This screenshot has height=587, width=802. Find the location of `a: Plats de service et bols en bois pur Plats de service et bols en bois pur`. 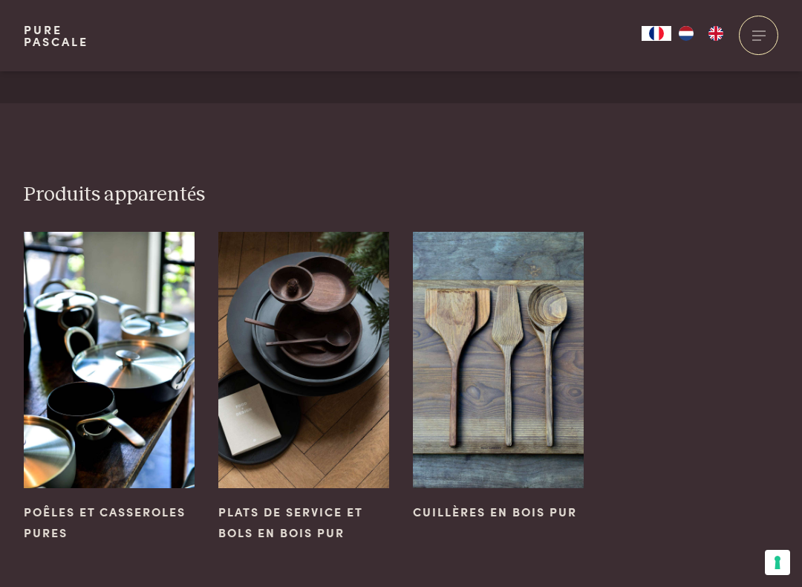

a: Plats de service et bols en bois pur Plats de service et bols en bois pur is located at coordinates (304, 387).